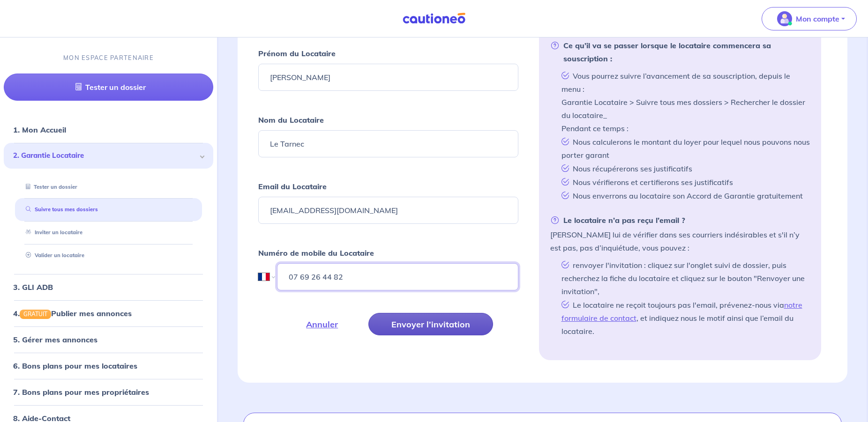 This screenshot has height=422, width=868. Describe the element at coordinates (809, 19) in the screenshot. I see `button: illu_account_valid_menu.svgMon compte` at that location.